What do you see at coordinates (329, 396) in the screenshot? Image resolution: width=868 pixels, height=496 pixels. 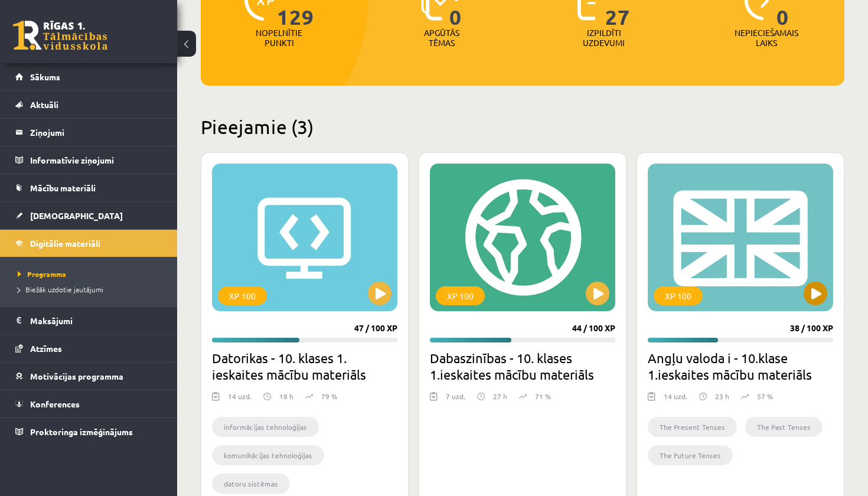 I see `p: 79 %` at bounding box center [329, 396].